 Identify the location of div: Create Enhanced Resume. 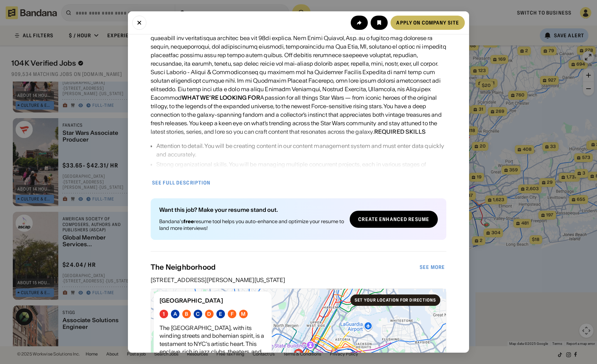
(394, 219).